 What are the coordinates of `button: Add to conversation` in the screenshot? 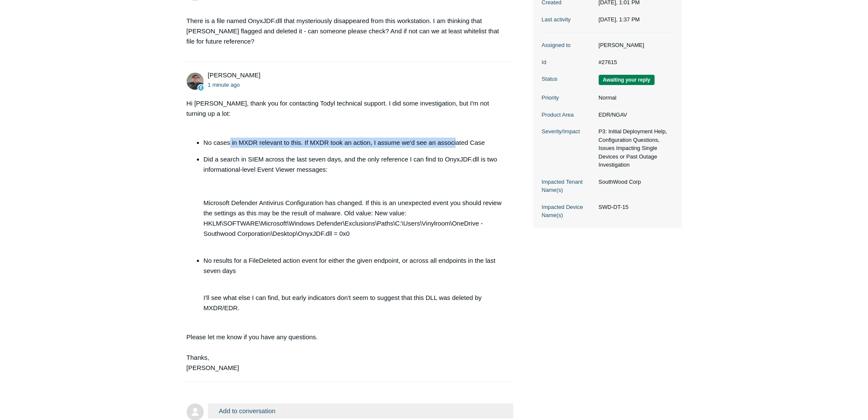 It's located at (361, 411).